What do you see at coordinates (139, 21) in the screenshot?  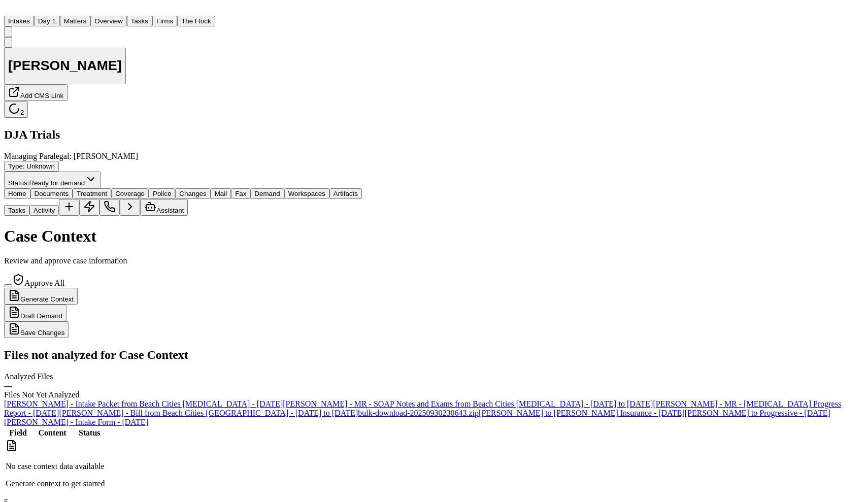 I see `a: Tasks` at bounding box center [139, 21].